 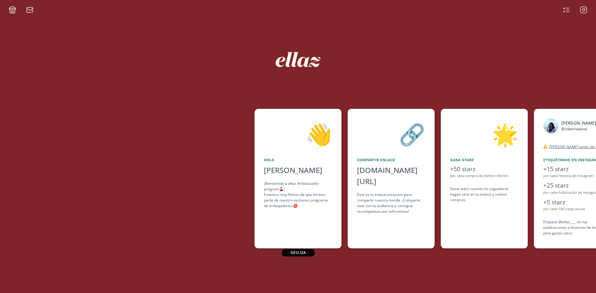 I want to click on div: +50 starz, so click(x=484, y=169).